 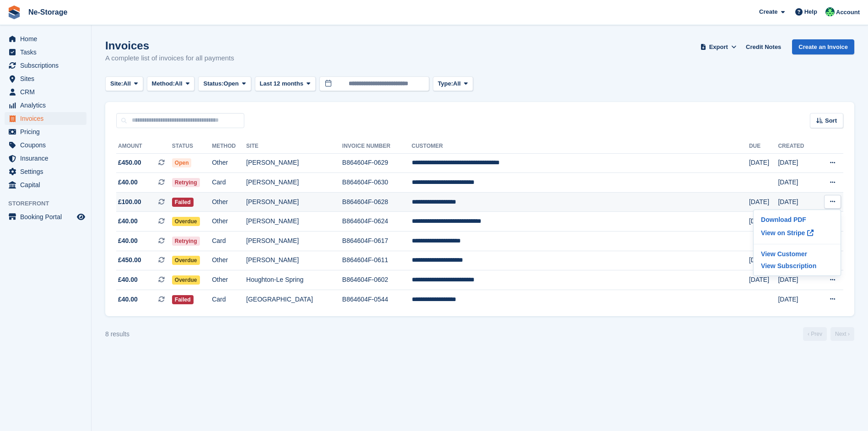 What do you see at coordinates (763, 46) in the screenshot?
I see `a: Credit Notes` at bounding box center [763, 46].